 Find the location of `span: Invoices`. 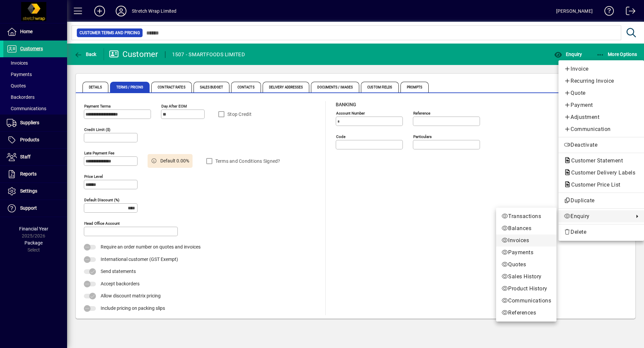

span: Invoices is located at coordinates (527, 241).